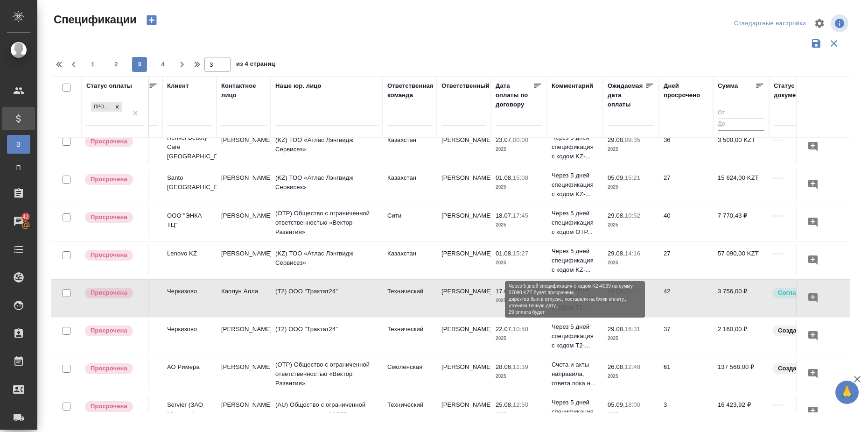 The height and width of the screenshot is (432, 868). What do you see at coordinates (820, 24) in the screenshot?
I see `span: Настроить таблицу` at bounding box center [820, 24].